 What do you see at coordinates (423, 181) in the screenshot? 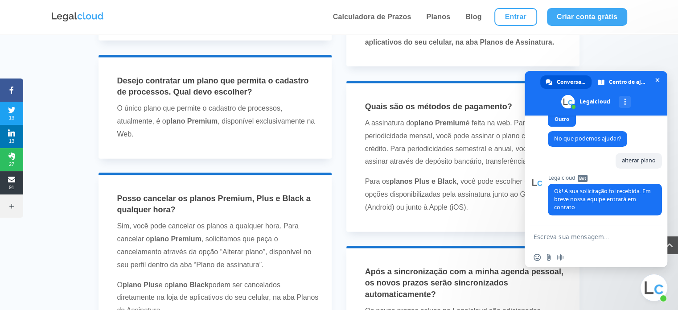
I see `strong: planos Plus e Black` at bounding box center [423, 181].